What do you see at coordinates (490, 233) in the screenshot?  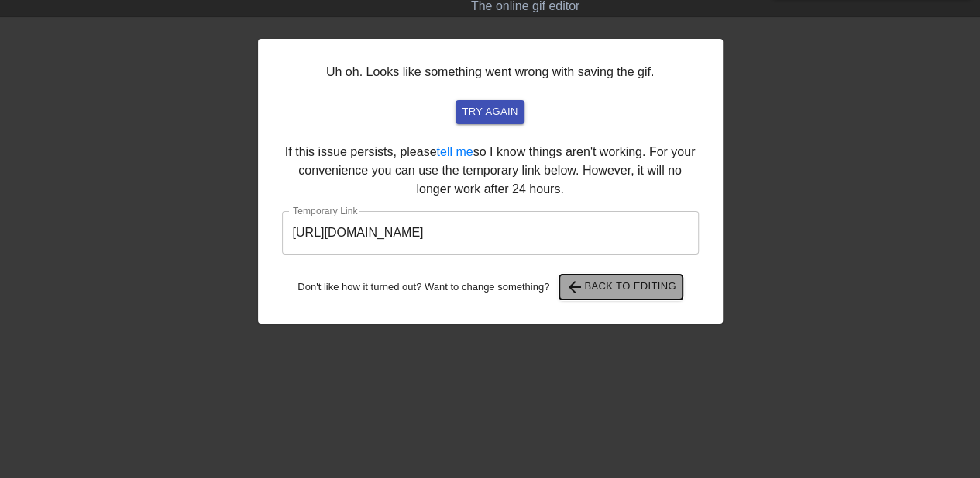 I see `input: bare` at bounding box center [490, 233].